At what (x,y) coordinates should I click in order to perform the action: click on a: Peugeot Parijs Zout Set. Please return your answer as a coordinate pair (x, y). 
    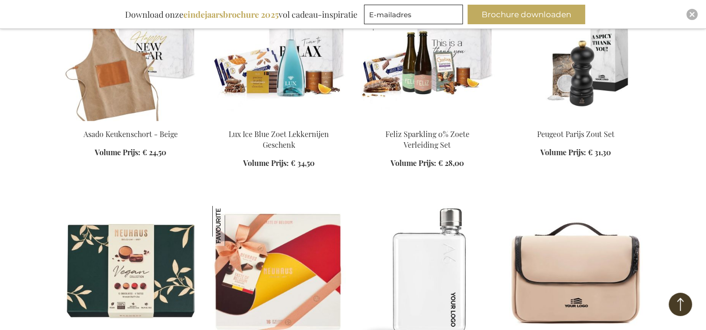
    Looking at the image, I should click on (576, 134).